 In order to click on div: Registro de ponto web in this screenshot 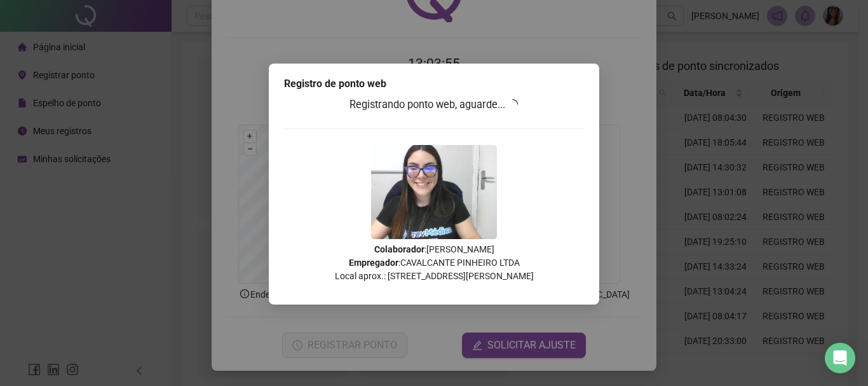, I will do `click(434, 84)`.